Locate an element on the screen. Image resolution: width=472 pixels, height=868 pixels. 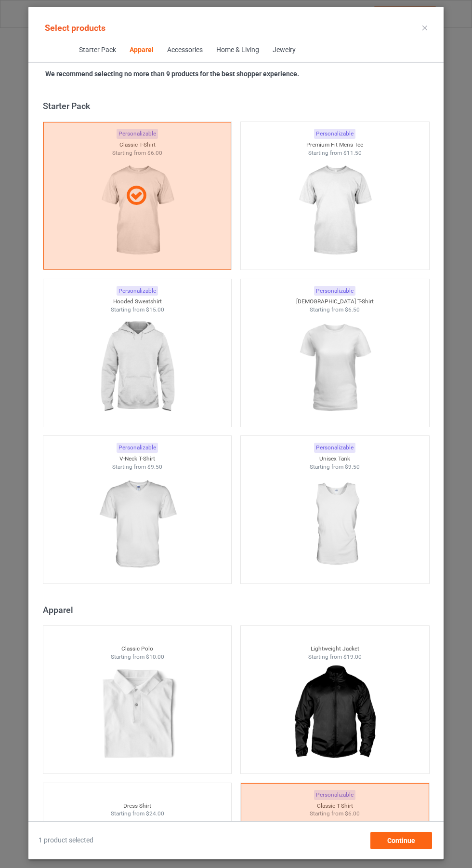
span: $15.00 is located at coordinates (155, 310).